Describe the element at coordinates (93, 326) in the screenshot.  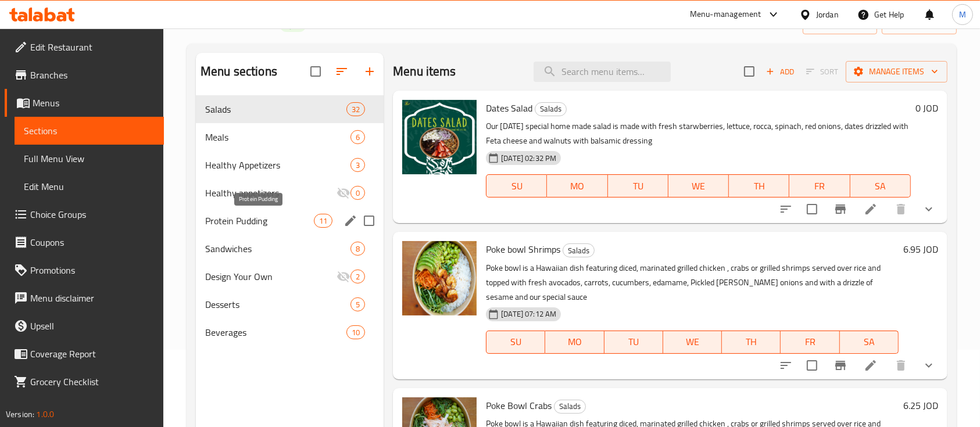
I see `span: Upsell` at that location.